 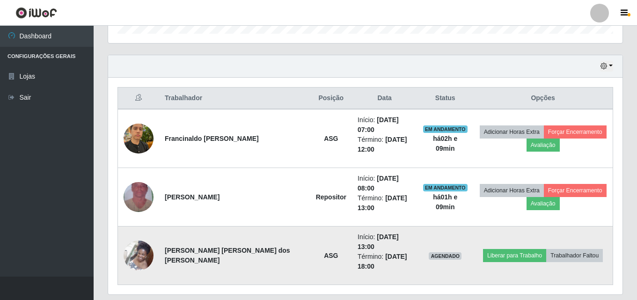 What do you see at coordinates (514, 255) in the screenshot?
I see `button: Liberar para Trabalho` at bounding box center [514, 255].